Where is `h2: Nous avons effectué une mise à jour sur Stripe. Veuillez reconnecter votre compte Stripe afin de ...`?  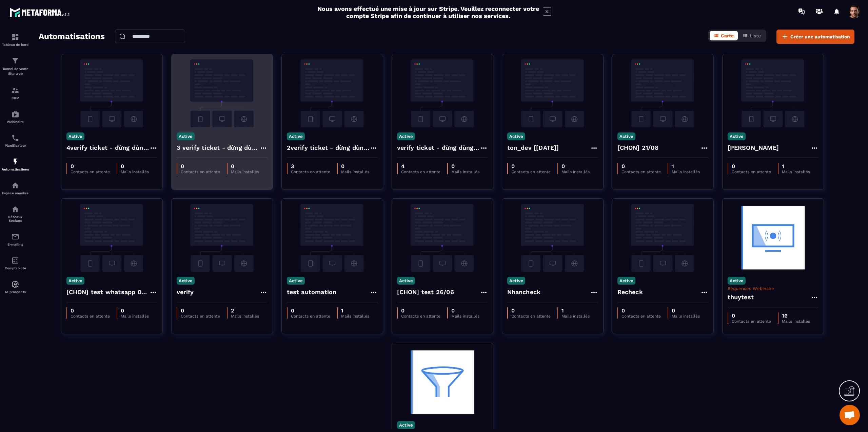 h2: Nous avons effectué une mise à jour sur Stripe. Veuillez reconnecter votre compte Stripe afin de ... is located at coordinates (428, 12).